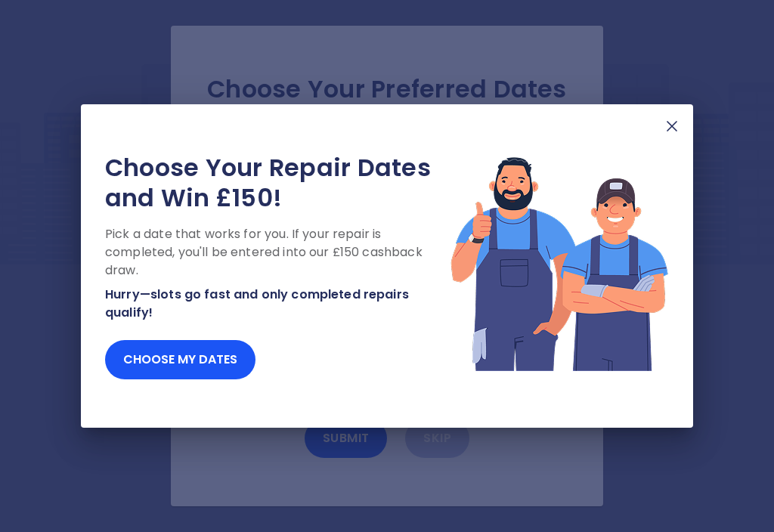  Describe the element at coordinates (278, 183) in the screenshot. I see `h2: Choose Your Repair Dates and Win £150!` at that location.